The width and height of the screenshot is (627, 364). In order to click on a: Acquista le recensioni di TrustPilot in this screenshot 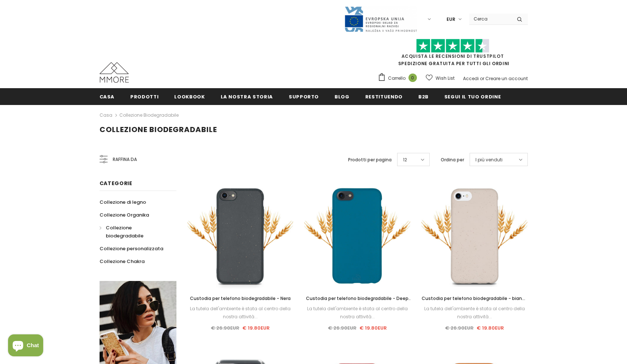, I will do `click(453, 56)`.